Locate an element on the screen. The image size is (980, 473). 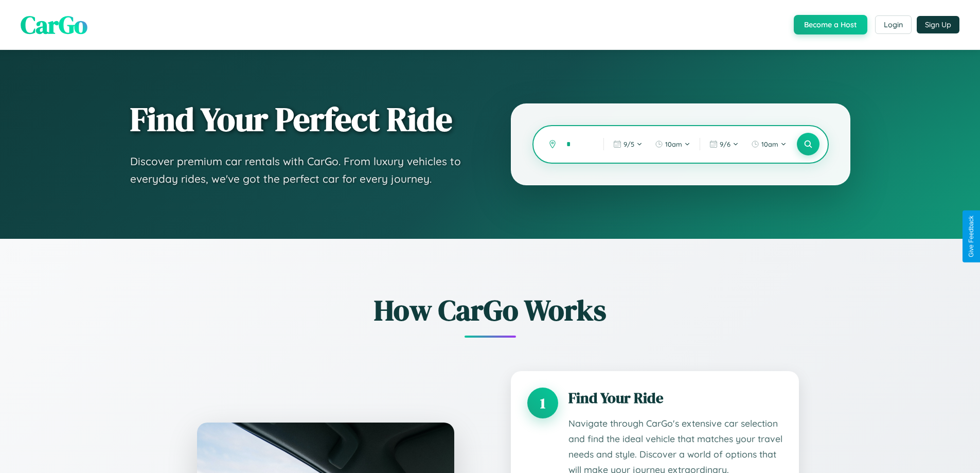
button: 9/5 is located at coordinates (628, 144).